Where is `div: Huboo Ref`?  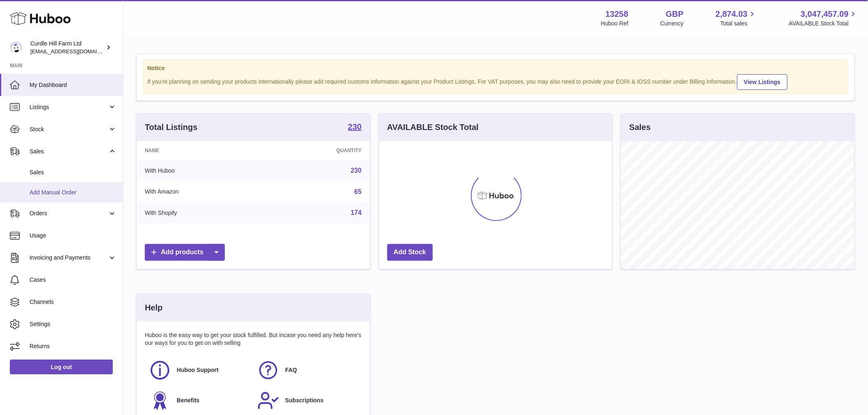 div: Huboo Ref is located at coordinates (614, 23).